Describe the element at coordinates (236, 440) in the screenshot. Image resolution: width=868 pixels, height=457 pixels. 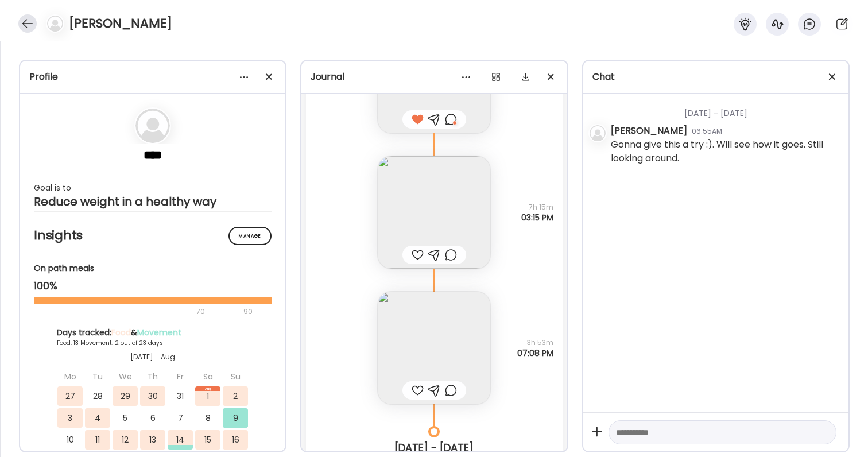
I see `div: 16` at that location.